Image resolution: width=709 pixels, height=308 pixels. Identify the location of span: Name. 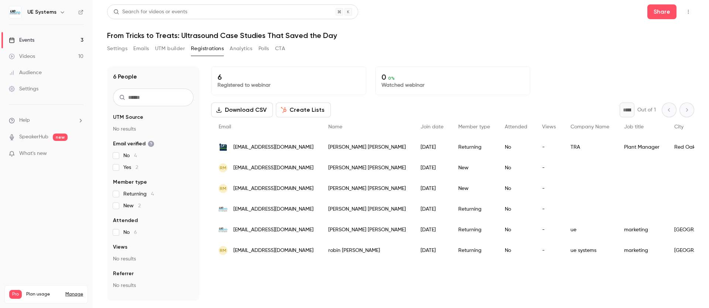
(335, 127).